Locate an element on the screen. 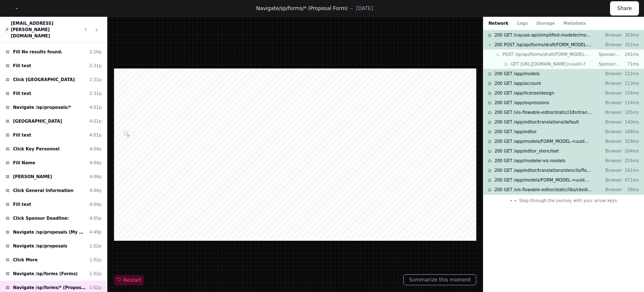 The height and width of the screenshot is (292, 644). p: 38ms is located at coordinates (631, 189).